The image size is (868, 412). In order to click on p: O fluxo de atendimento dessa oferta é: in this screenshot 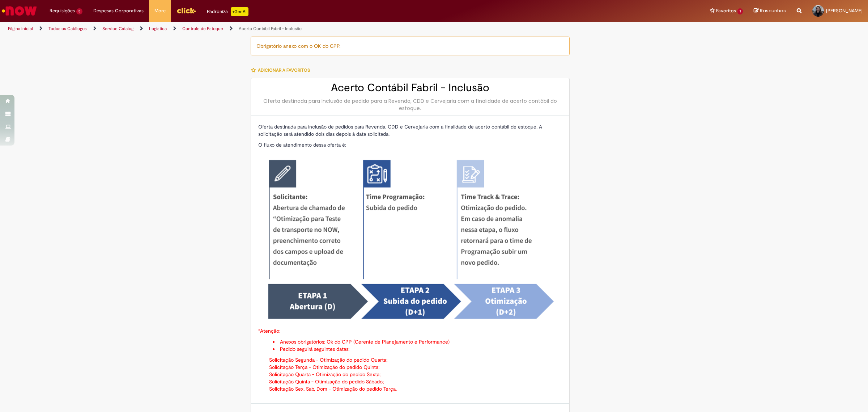, I will do `click(410, 145)`.